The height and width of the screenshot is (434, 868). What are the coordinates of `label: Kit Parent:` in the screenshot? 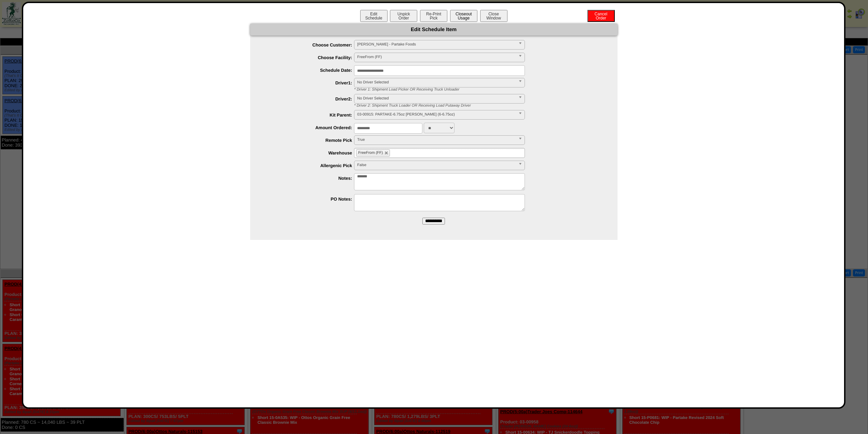 It's located at (309, 115).